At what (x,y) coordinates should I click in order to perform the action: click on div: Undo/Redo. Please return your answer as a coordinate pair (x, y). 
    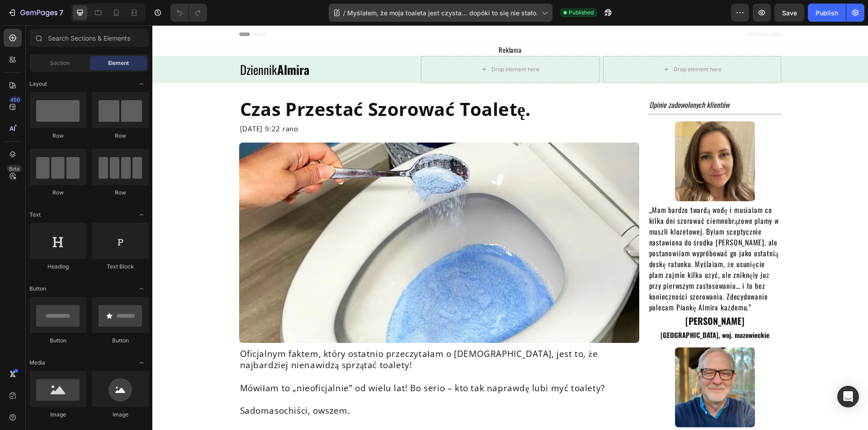
    Looking at the image, I should click on (189, 12).